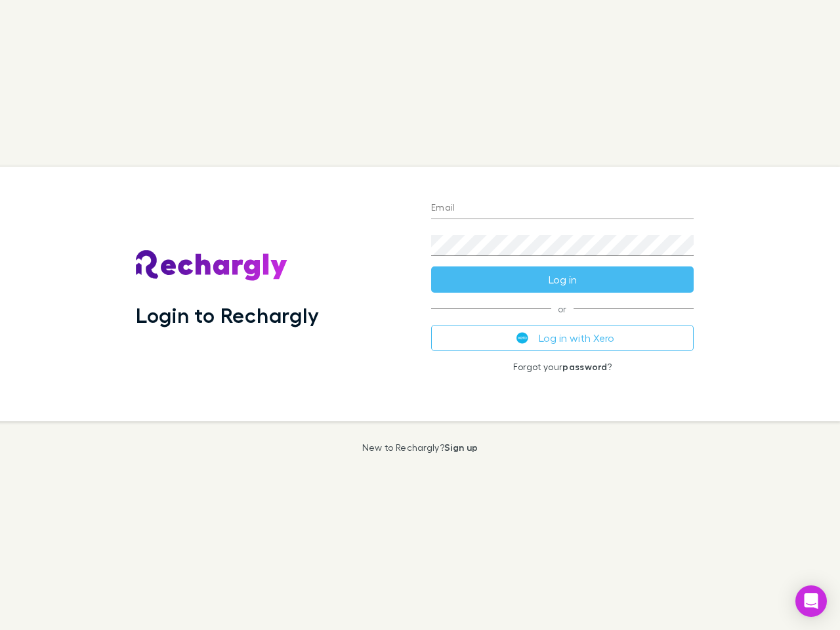  What do you see at coordinates (461, 447) in the screenshot?
I see `a: Sign up` at bounding box center [461, 447].